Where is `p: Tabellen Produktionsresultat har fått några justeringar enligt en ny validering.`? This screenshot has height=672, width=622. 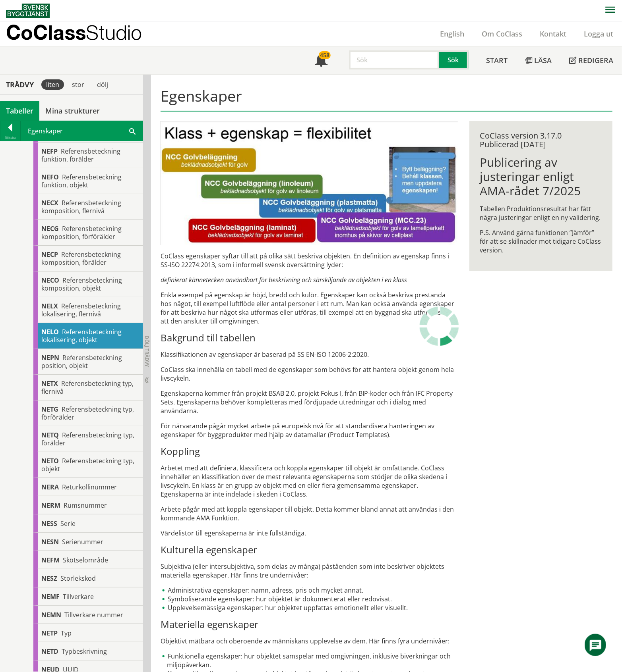 p: Tabellen Produktionsresultat har fått några justeringar enligt en ny validering. is located at coordinates (541, 213).